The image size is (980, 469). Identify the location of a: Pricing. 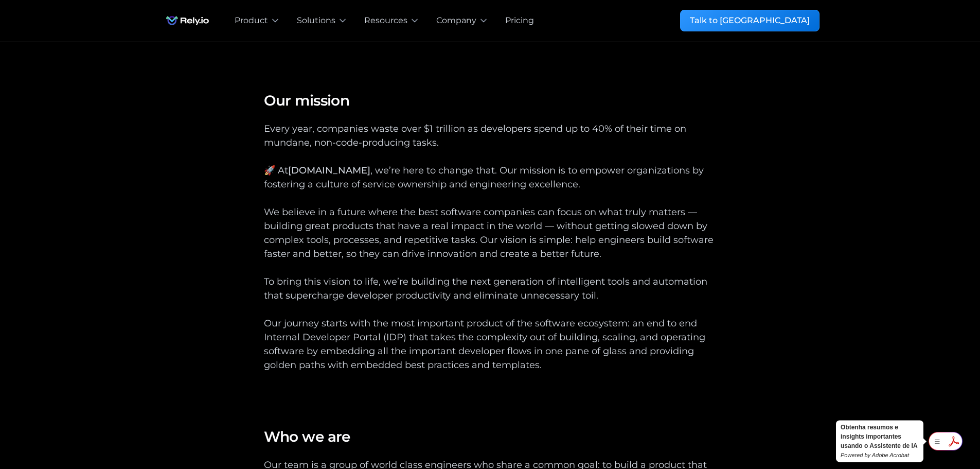
(519, 21).